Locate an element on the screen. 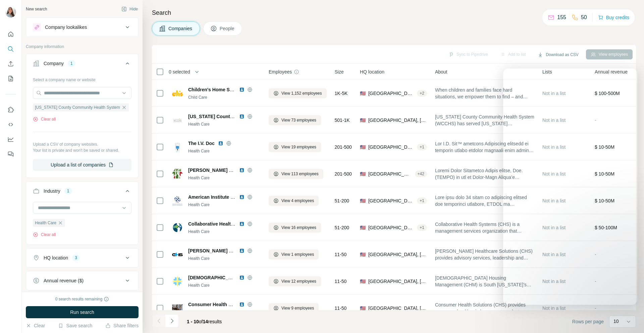 Image resolution: width=644 pixels, height=333 pixels. button: Industry1 is located at coordinates (82, 192).